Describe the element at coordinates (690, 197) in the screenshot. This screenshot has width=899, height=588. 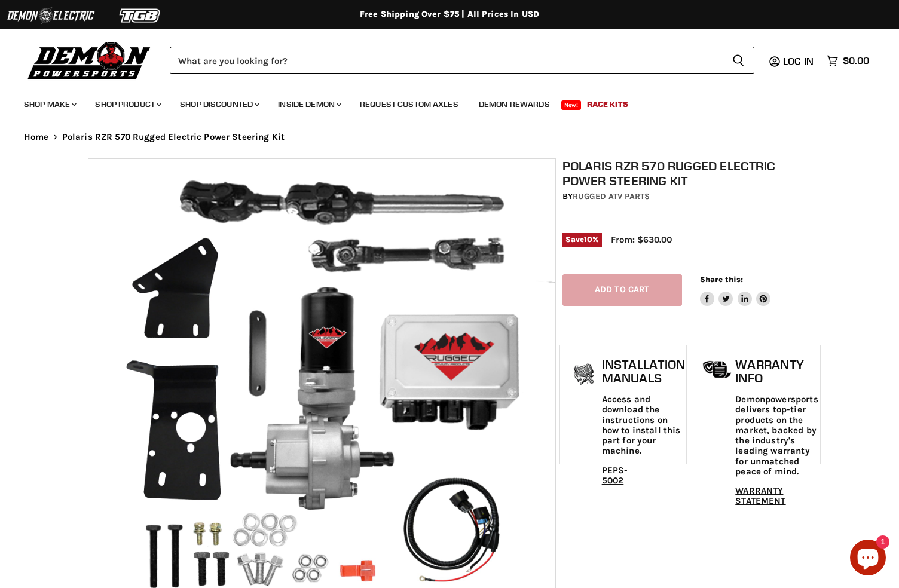
I see `div: by` at that location.